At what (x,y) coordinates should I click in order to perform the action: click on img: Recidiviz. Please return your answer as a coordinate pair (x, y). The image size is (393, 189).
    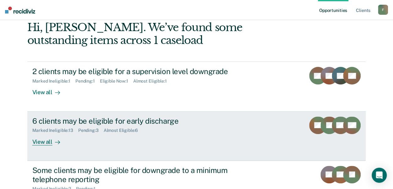
    Looking at the image, I should click on (20, 10).